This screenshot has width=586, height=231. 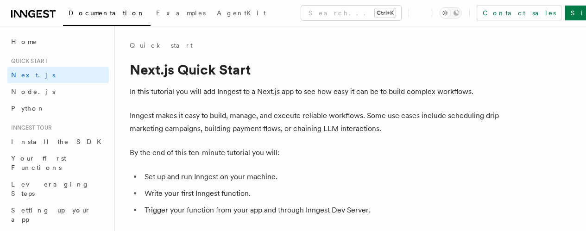 What do you see at coordinates (58, 75) in the screenshot?
I see `a: Next.js` at bounding box center [58, 75].